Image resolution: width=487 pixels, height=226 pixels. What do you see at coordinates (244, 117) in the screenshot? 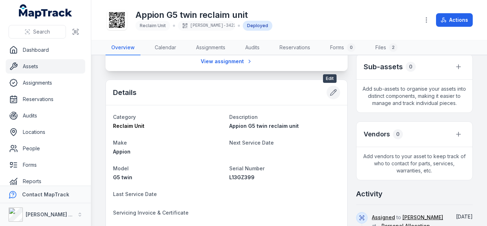
I see `span: Description` at bounding box center [244, 117].